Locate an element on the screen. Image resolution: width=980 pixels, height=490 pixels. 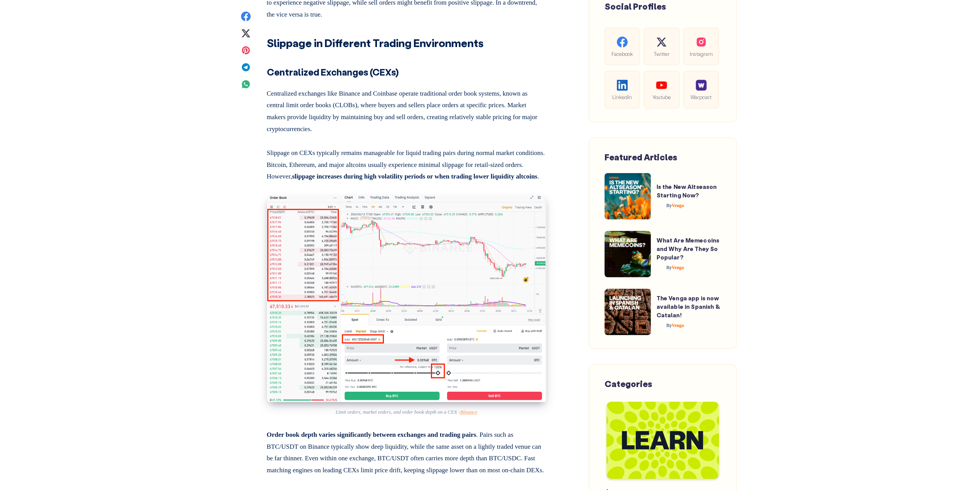
a: Warpcast is located at coordinates (701, 89).